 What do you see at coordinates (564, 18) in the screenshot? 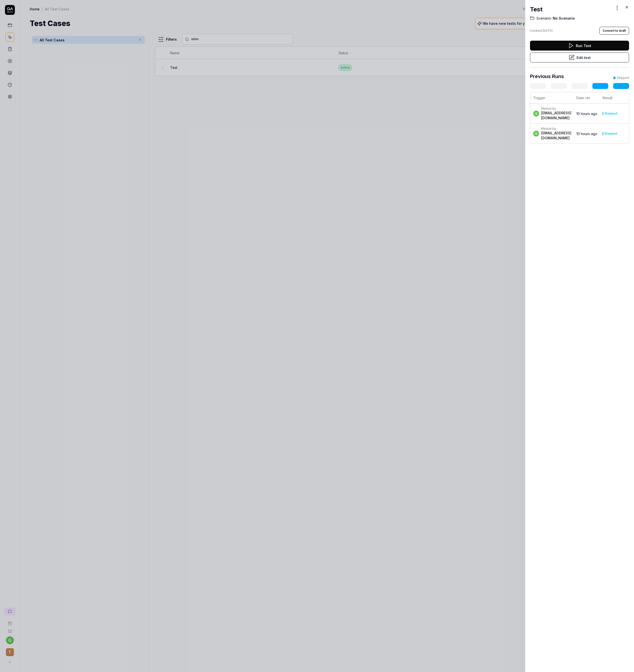
I see `span: No Scenario` at bounding box center [564, 18].